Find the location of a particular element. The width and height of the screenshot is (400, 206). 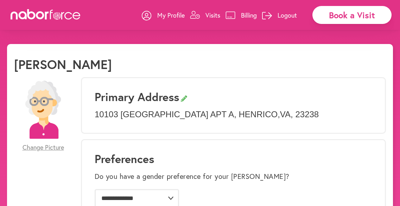

span: Change Picture is located at coordinates (43, 147).